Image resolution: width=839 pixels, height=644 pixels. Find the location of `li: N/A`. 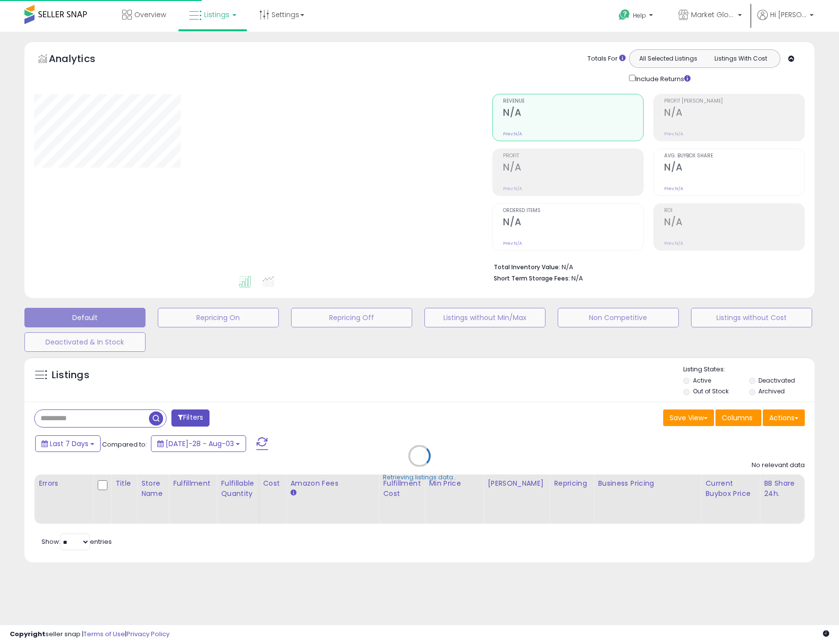

li: N/A is located at coordinates (646, 266).